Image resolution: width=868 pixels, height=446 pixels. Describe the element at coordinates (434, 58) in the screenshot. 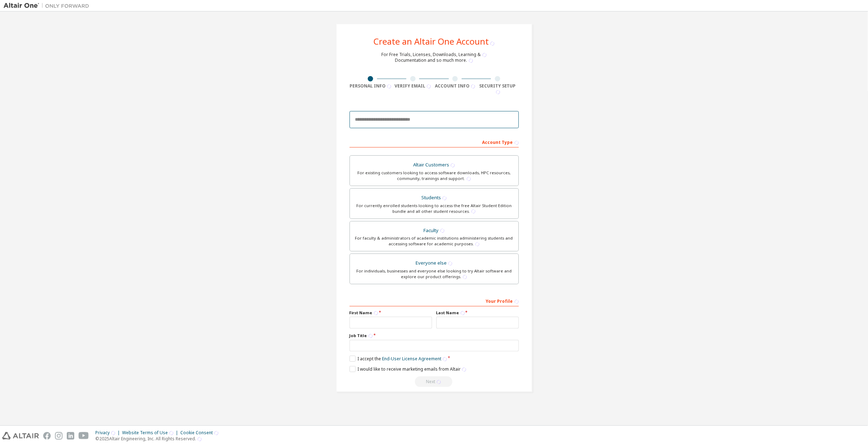

I see `div: For Free Trials, Licenses, Downloads, Learning & Documentation and so much more.` at that location.